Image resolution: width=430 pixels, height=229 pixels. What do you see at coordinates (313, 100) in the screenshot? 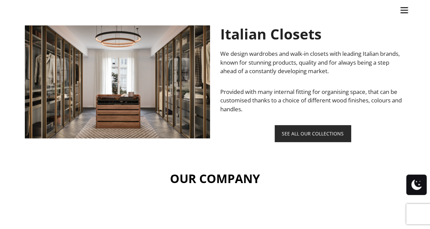
I see `p: Provided with many internal fitting for organising space, that can be customised thanks to a choi...` at bounding box center [313, 100].